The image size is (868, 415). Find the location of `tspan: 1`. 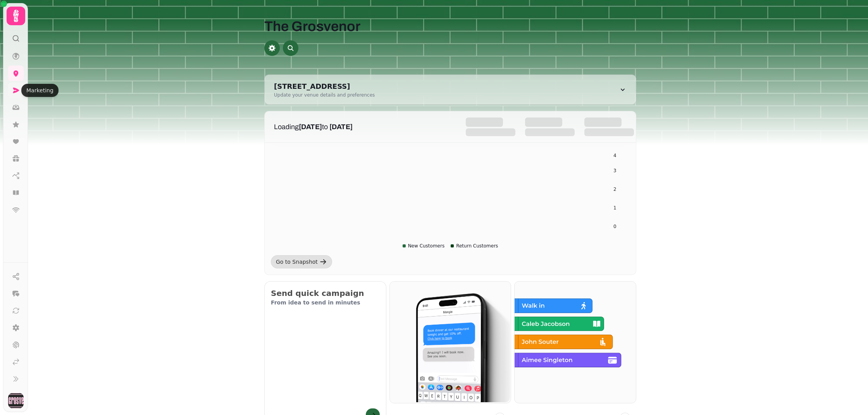

tspan: 1 is located at coordinates (615, 208).